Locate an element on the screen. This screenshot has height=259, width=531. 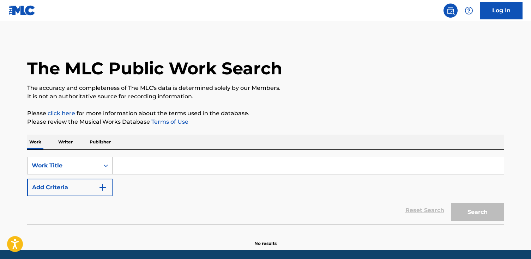
p: Work is located at coordinates (35, 142).